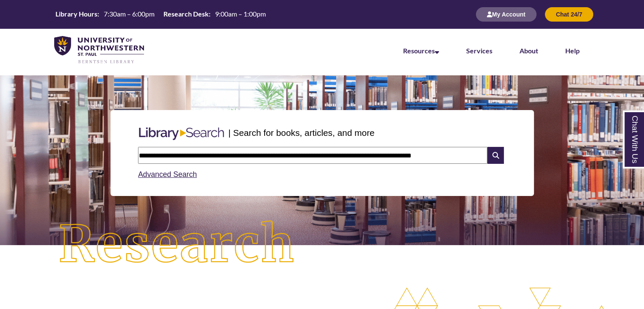 The height and width of the screenshot is (309, 644). Describe the element at coordinates (569, 14) in the screenshot. I see `a: Chat 24/7` at that location.